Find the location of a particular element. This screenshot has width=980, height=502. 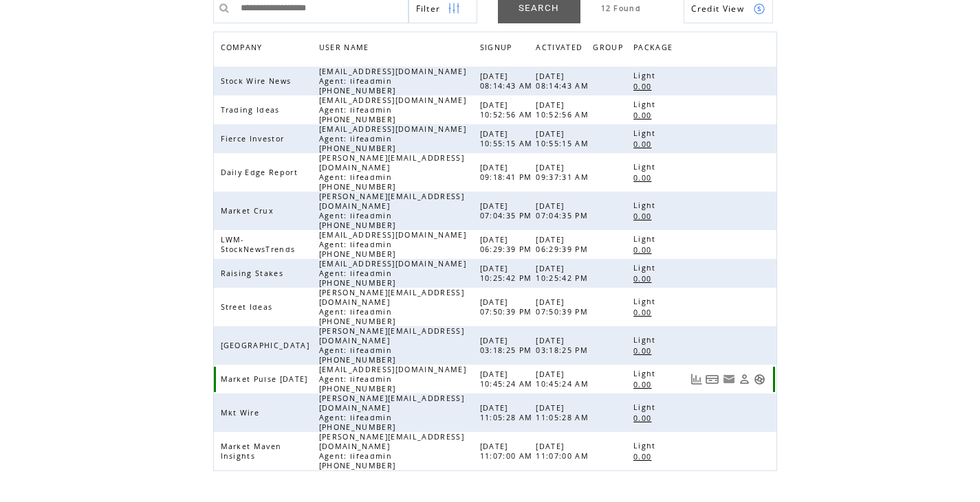

span: ACTIVATED is located at coordinates (561, 48).